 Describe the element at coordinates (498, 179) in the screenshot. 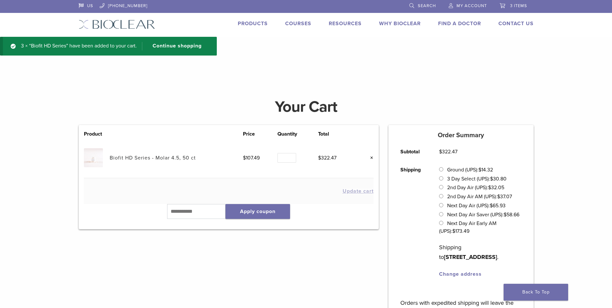

I see `bdi: 30.80` at that location.